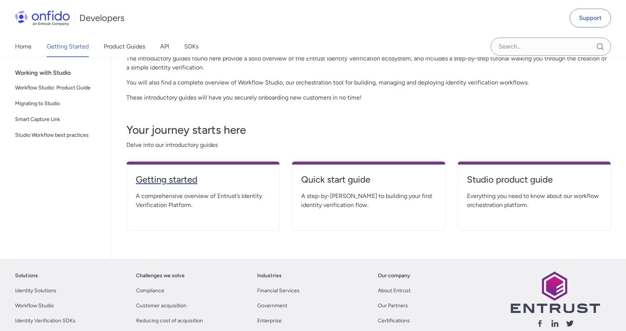  Describe the element at coordinates (540, 325) in the screenshot. I see `a: Follow us facebook` at that location.